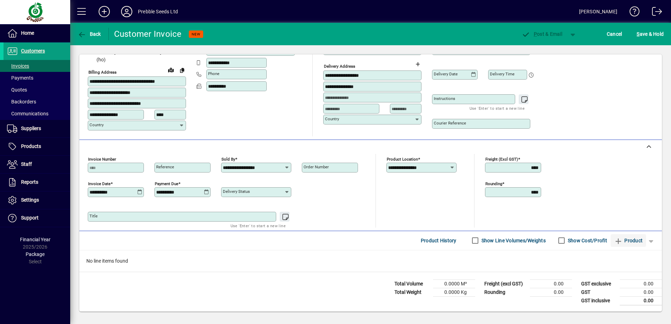 The height and width of the screenshot is (324, 671). I want to click on span: Invoices, so click(18, 66).